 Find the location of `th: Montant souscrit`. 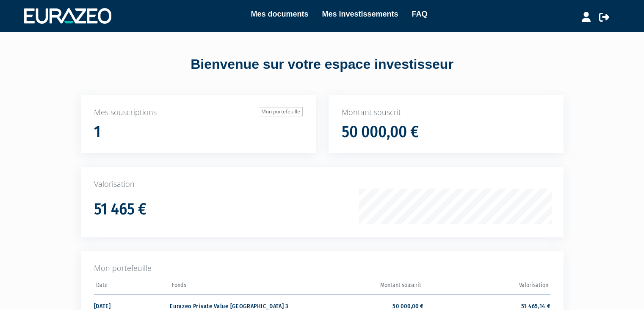

th: Montant souscrit is located at coordinates (360, 287).